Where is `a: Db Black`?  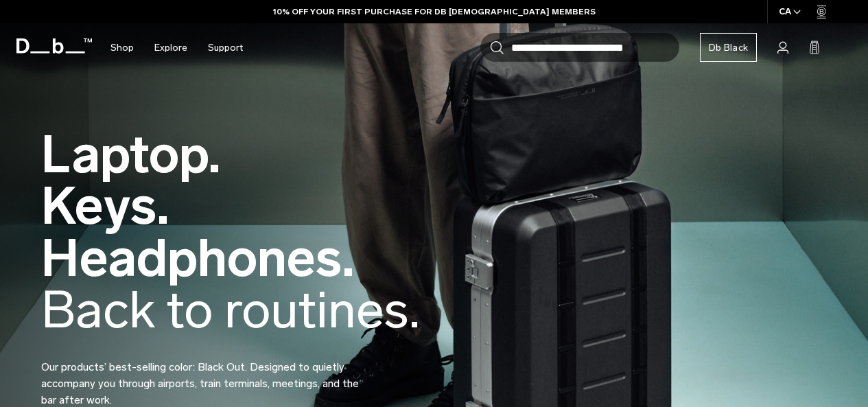
a: Db Black is located at coordinates (728, 47).